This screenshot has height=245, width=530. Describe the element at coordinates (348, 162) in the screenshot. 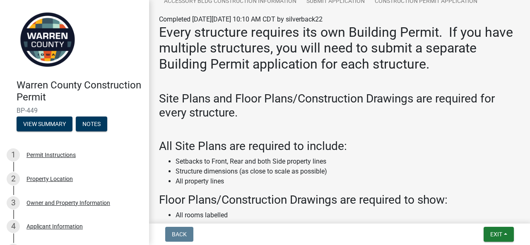

I see `li: Setbacks to Front, Rear and both Side property lines` at that location.